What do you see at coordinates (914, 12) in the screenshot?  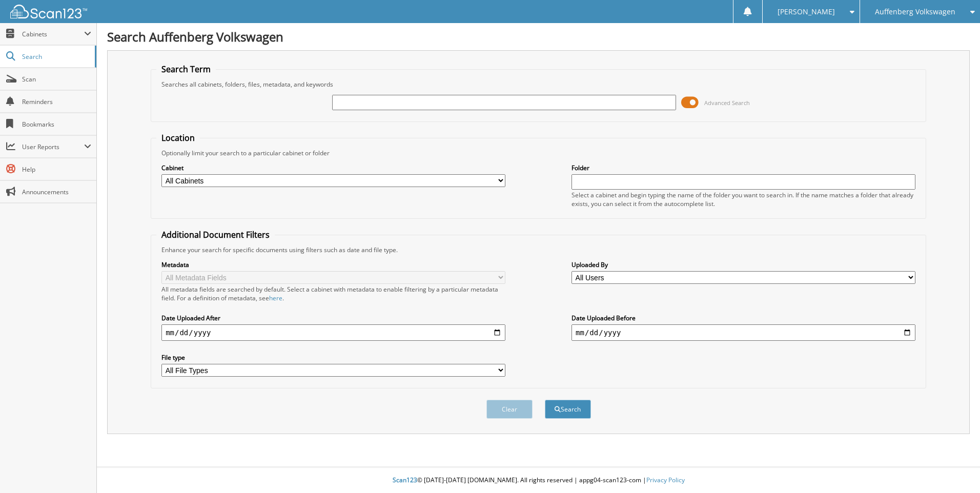 I see `span: Auffenberg Volkswagen` at bounding box center [914, 12].